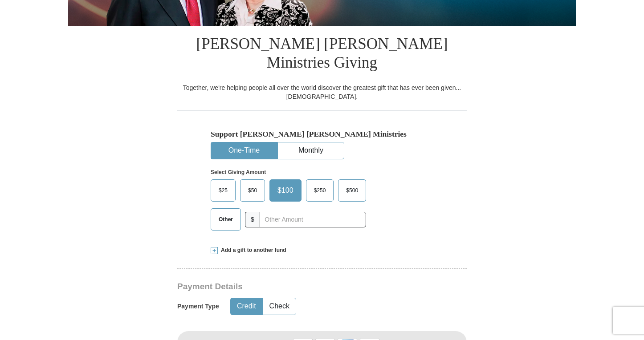 The width and height of the screenshot is (644, 340). What do you see at coordinates (320, 190) in the screenshot?
I see `span: $250` at bounding box center [320, 190].